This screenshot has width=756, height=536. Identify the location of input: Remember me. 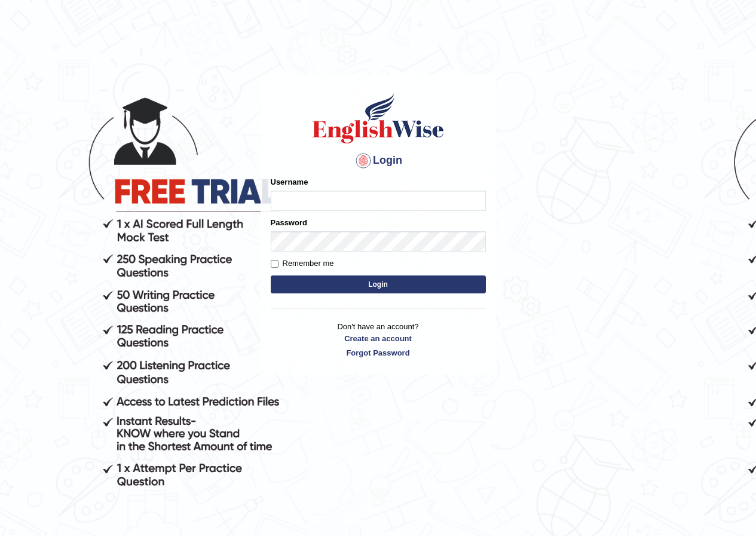
(274, 264).